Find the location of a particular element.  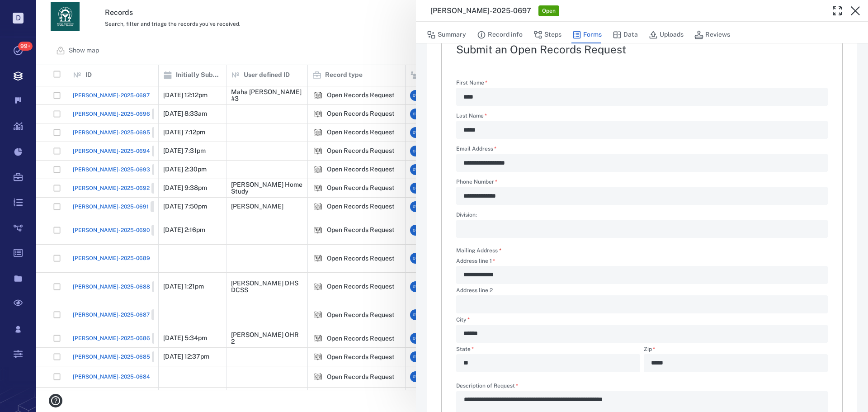

button: Data is located at coordinates (625, 35).